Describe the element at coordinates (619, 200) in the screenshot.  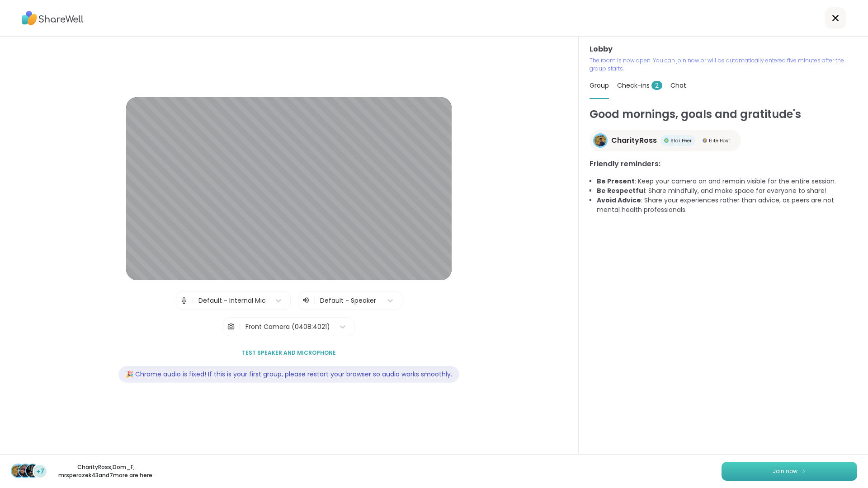
I see `b: Avoid Advice` at that location.